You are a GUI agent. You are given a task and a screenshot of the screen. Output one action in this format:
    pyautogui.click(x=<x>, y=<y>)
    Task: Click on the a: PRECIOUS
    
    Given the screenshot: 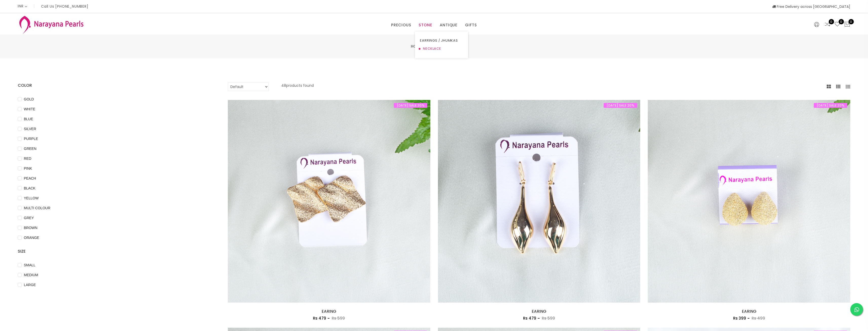 What is the action you would take?
    pyautogui.click(x=401, y=25)
    